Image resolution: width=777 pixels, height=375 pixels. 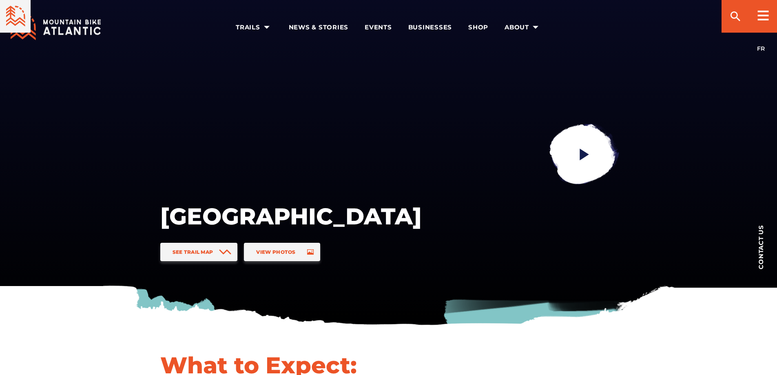 I want to click on ion-icon: search, so click(x=736, y=16).